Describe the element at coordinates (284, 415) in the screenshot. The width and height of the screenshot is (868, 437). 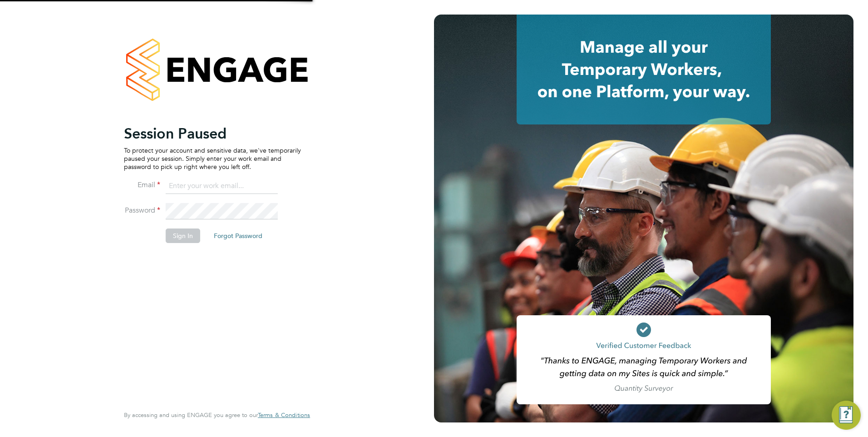
I see `span: Terms & Conditions` at that location.